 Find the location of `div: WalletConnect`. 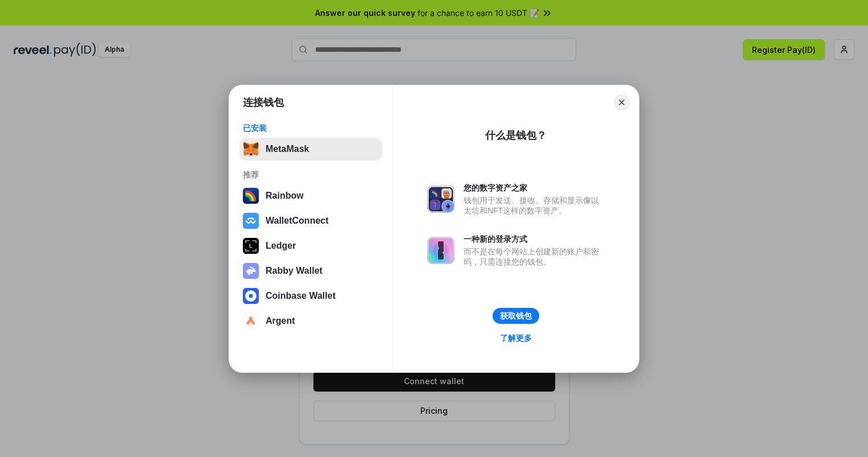

div: WalletConnect is located at coordinates (297, 221).